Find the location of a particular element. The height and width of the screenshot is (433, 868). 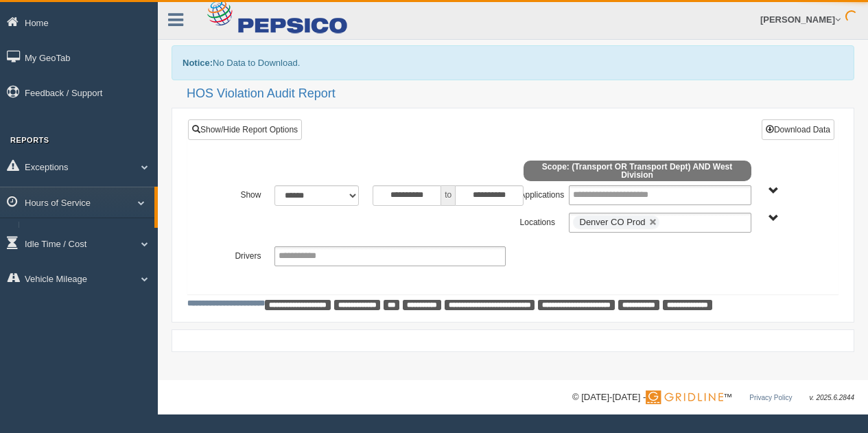

button: Download Data is located at coordinates (798, 130).